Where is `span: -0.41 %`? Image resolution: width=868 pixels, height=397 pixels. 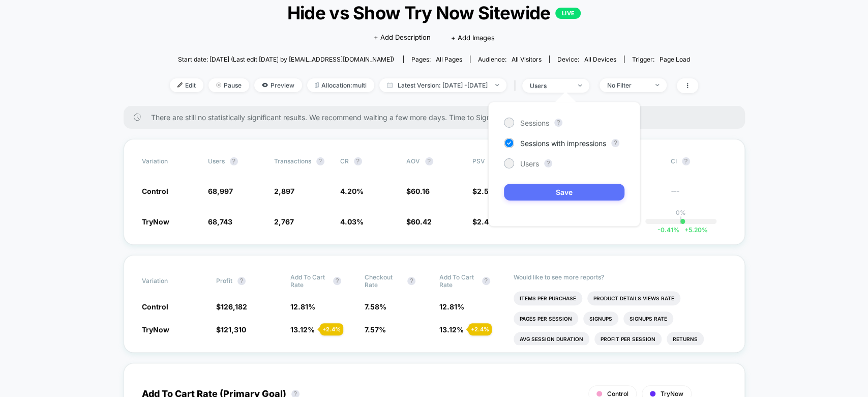
span: -0.41 % is located at coordinates (669, 229).